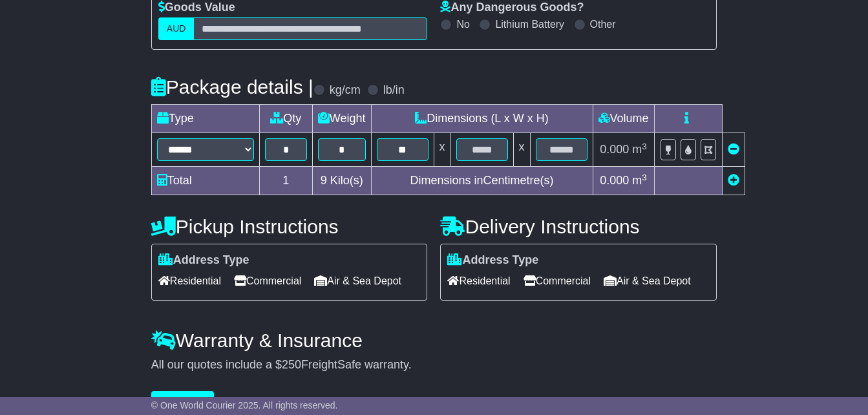 Image resolution: width=868 pixels, height=415 pixels. I want to click on td: Qty, so click(285, 119).